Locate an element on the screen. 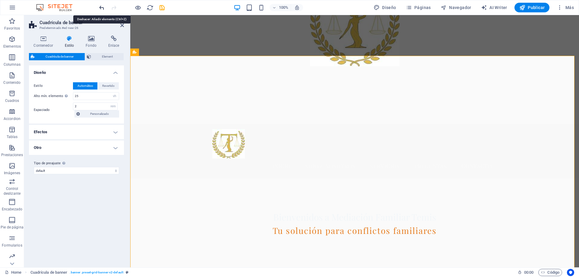 The image size is (579, 277). span: Haz clic para seleccionar y doble clic para editar is located at coordinates (49, 272).